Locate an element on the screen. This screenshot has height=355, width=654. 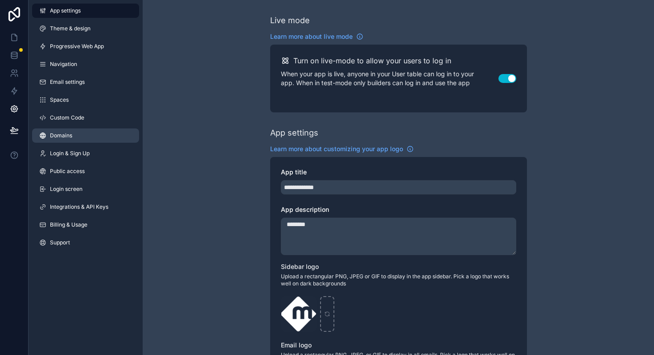
a: Domains is located at coordinates (86, 135).